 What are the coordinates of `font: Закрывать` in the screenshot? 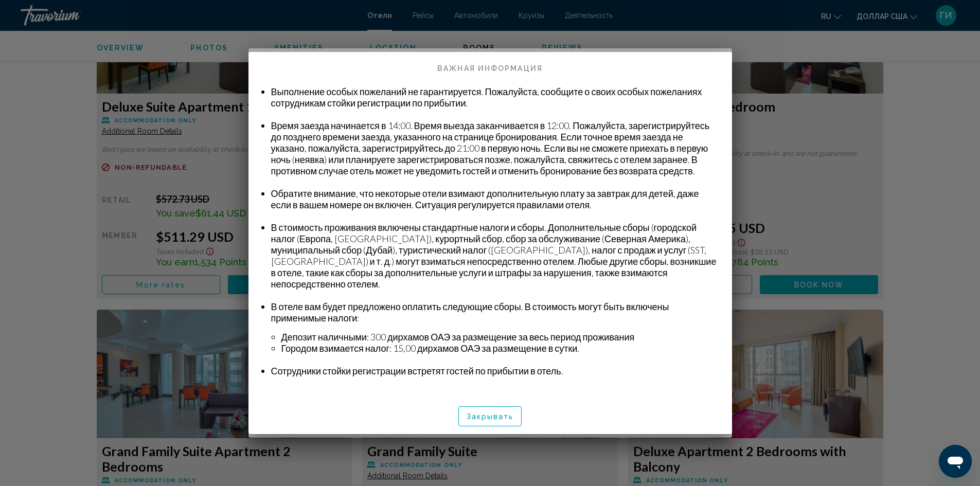 It's located at (490, 417).